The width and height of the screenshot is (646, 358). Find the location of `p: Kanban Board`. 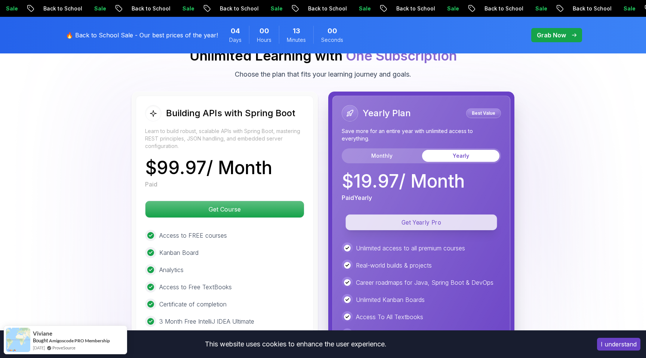

p: Kanban Board is located at coordinates (179, 253).